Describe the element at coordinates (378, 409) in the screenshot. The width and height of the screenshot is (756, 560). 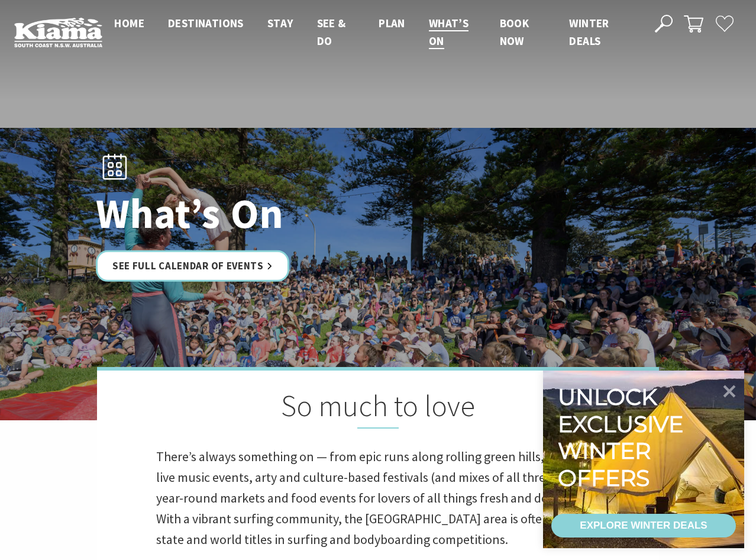
I see `h2: So much to love` at that location.